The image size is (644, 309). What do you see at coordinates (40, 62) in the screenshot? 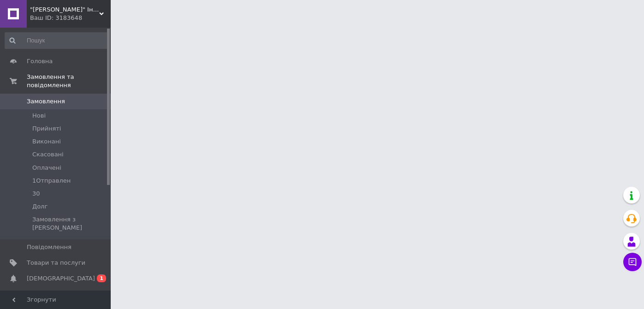
I see `span: Головна` at bounding box center [40, 62].